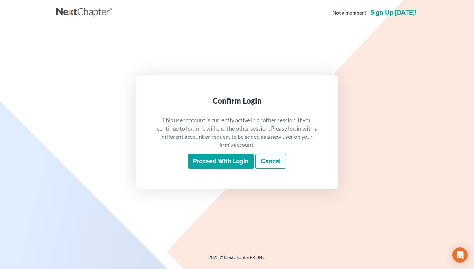  Describe the element at coordinates (271, 161) in the screenshot. I see `a: Cancel` at that location.